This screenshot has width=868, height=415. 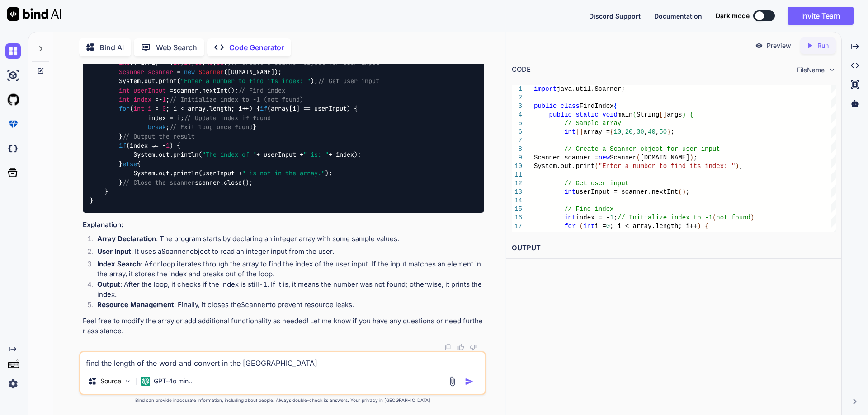 I want to click on span: System.out.print, so click(x=564, y=166).